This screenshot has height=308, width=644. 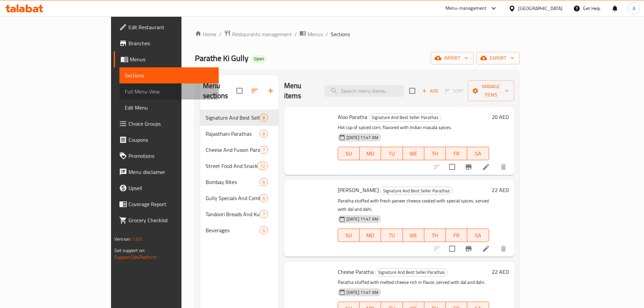 I want to click on span: Cheese And Fusion Parathas, so click(x=232, y=150).